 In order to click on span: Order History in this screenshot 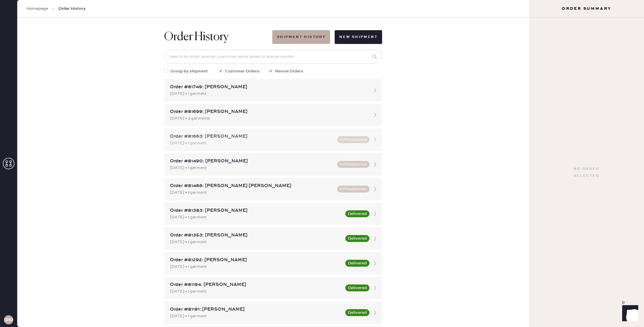, I will do `click(72, 9)`.